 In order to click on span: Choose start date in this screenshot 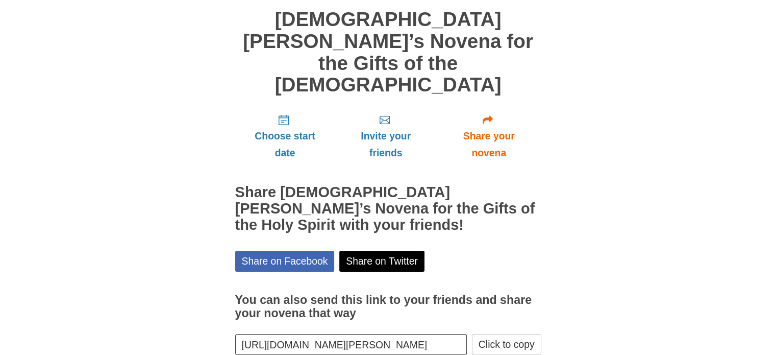, I will do `click(285, 144)`.